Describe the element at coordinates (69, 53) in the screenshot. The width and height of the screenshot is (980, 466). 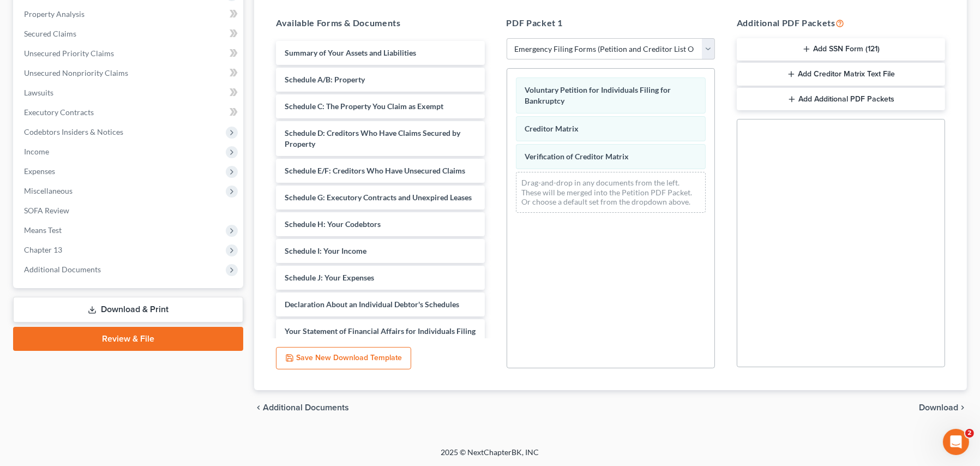
I see `span: Unsecured Priority Claims` at that location.